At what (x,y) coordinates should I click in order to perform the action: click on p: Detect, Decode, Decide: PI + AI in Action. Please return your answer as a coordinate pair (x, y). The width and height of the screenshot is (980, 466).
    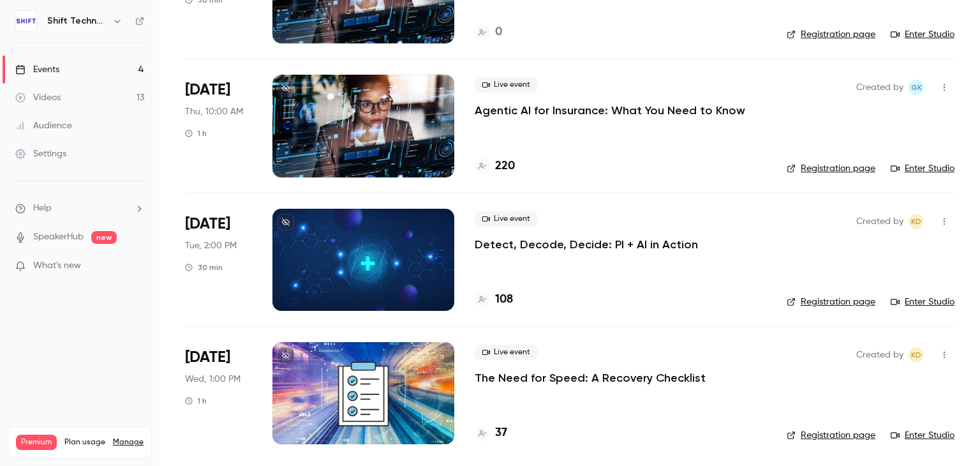
    Looking at the image, I should click on (587, 244).